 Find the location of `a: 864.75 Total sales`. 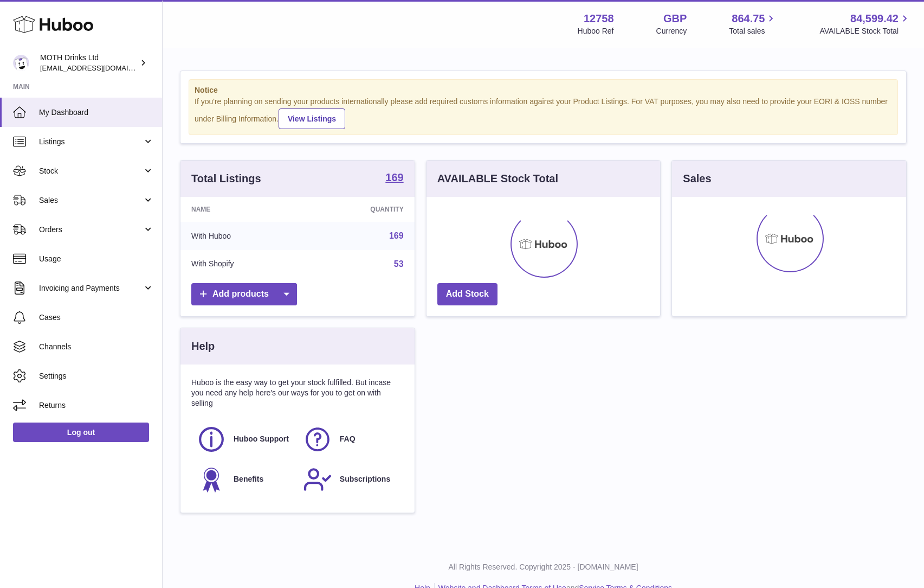

a: 864.75 Total sales is located at coordinates (752, 24).